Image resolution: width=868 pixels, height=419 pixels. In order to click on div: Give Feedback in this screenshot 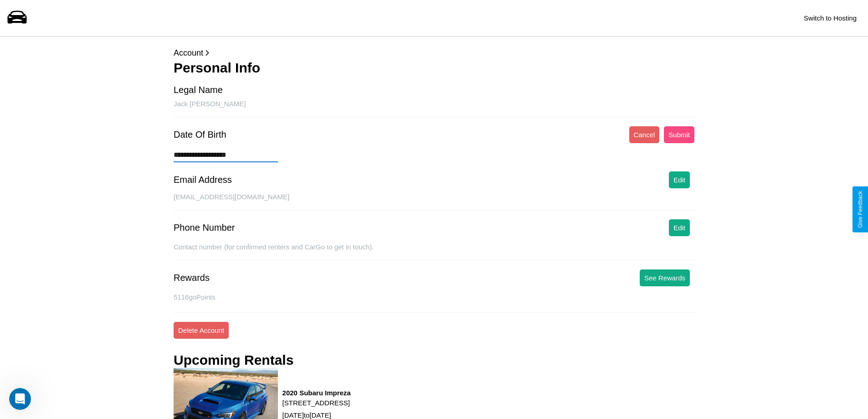, I will do `click(861, 209)`.